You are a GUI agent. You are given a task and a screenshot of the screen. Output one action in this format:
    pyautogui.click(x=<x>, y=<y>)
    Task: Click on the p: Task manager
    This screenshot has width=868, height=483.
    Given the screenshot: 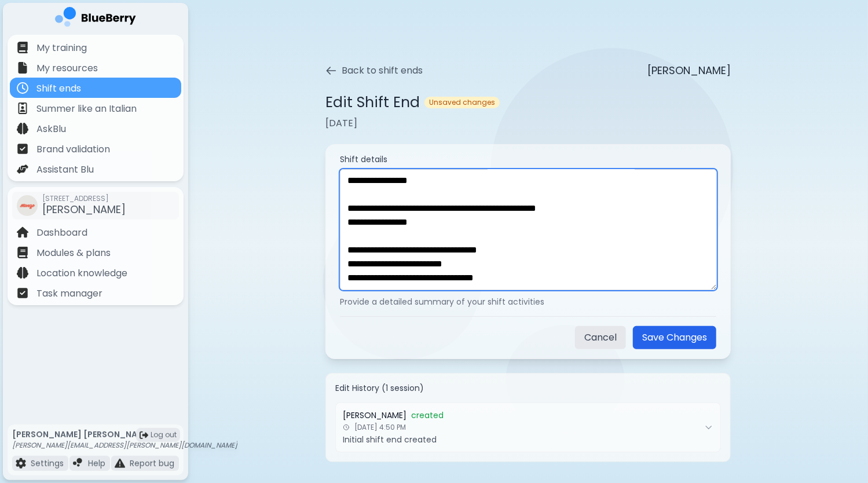 What is the action you would take?
    pyautogui.click(x=70, y=294)
    